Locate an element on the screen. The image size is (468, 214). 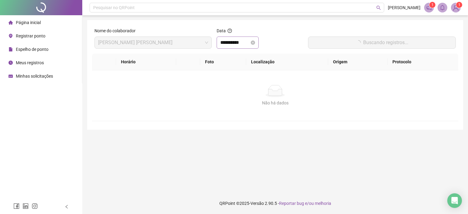
span: facebook is located at coordinates (16, 206).